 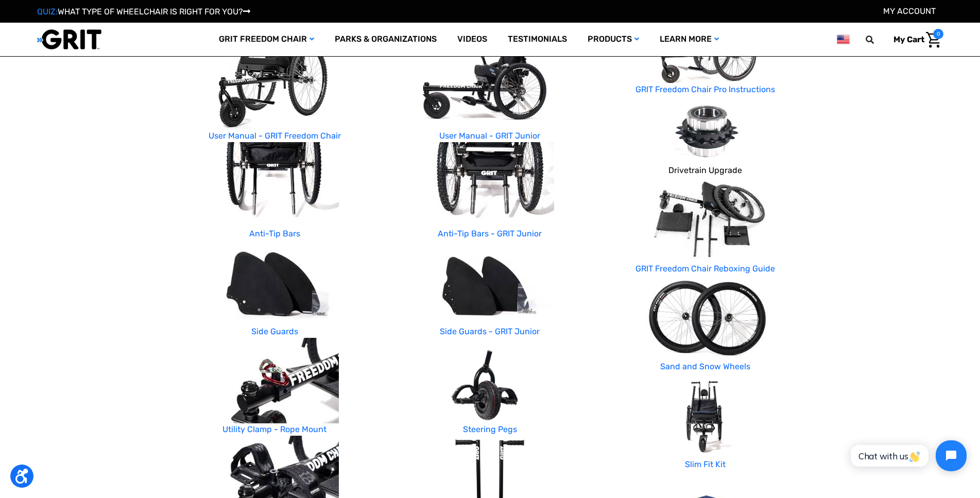 I want to click on span: Chat with us, so click(x=50, y=24).